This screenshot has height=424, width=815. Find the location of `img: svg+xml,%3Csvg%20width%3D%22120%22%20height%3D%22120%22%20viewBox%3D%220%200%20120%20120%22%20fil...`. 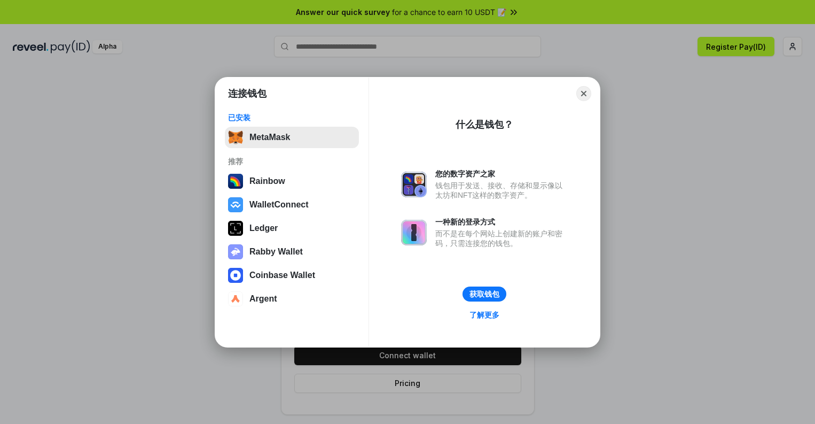

img: svg+xml,%3Csvg%20width%3D%22120%22%20height%3D%22120%22%20viewBox%3D%220%200%20120%20120%22%20fil... is located at coordinates (236, 181).